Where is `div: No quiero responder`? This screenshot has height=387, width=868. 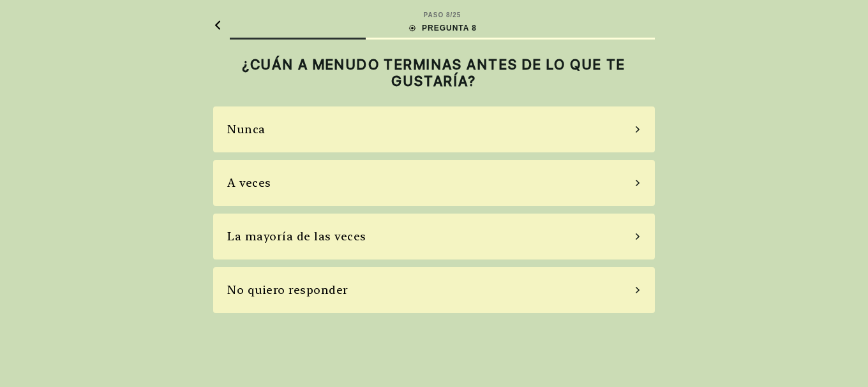
div: No quiero responder is located at coordinates (288, 289).